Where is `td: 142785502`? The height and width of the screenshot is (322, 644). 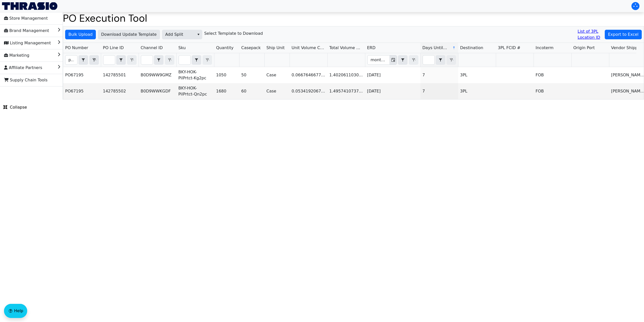 td: 142785502 is located at coordinates (120, 91).